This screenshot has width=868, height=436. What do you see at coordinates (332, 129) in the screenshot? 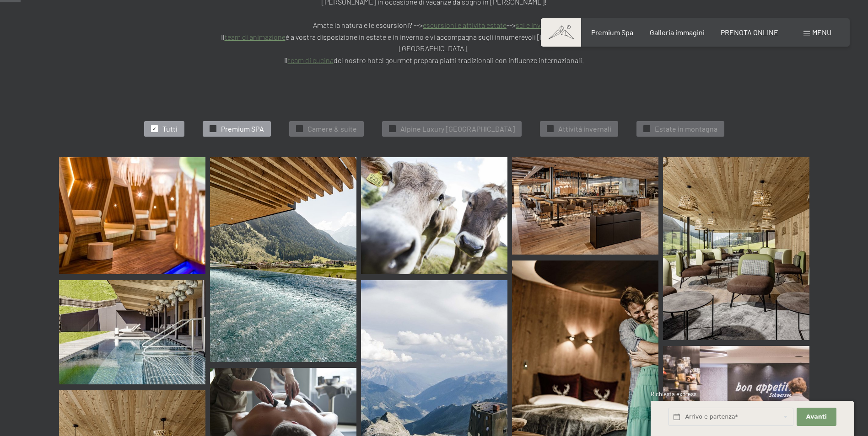
I see `span: Camere & suite` at bounding box center [332, 129].